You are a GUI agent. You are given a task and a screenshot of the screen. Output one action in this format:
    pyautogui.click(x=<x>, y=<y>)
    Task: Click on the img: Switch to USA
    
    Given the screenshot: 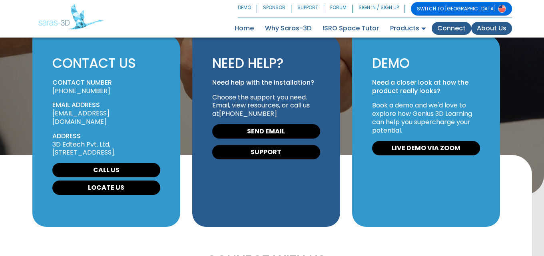 What is the action you would take?
    pyautogui.click(x=502, y=9)
    